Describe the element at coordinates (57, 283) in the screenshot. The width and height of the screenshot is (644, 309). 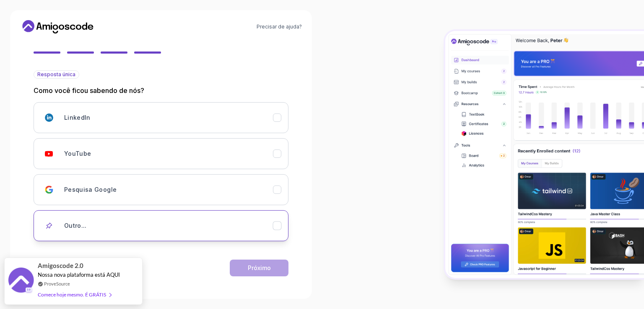
I see `a: ProveSource` at that location.